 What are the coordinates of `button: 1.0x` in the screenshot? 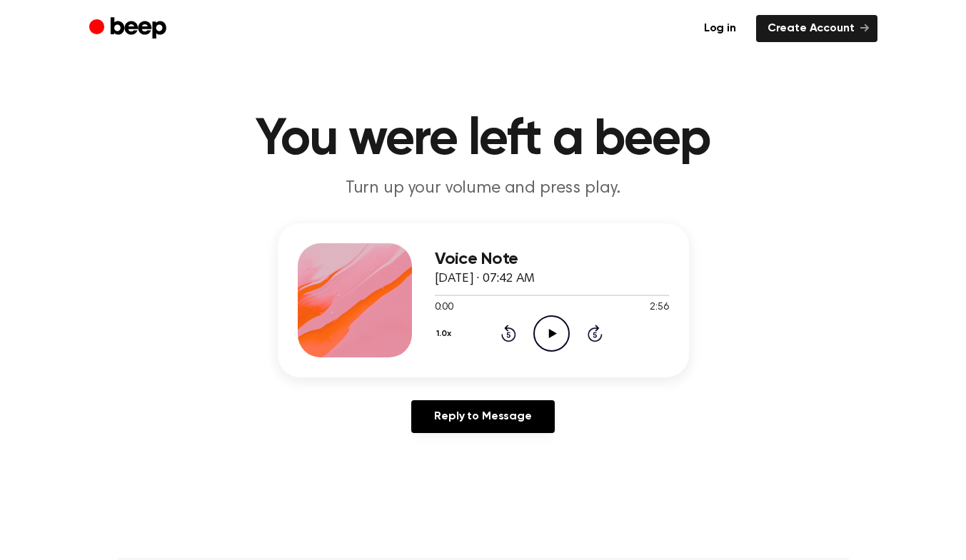 It's located at (446, 334).